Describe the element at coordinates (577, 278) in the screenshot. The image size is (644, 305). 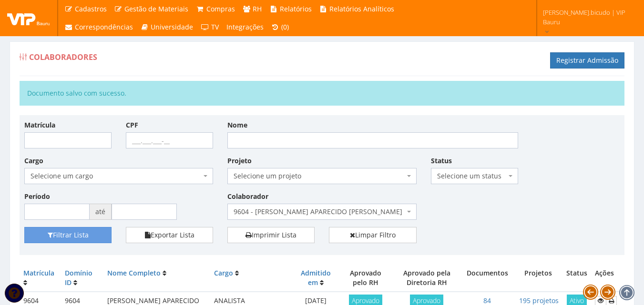
I see `th: Status` at that location.